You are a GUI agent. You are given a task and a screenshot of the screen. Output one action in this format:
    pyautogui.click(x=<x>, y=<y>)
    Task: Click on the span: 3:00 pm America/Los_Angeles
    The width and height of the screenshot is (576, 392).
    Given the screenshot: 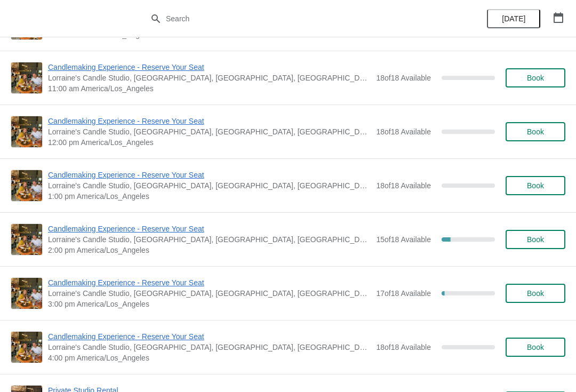 What is the action you would take?
    pyautogui.click(x=209, y=304)
    